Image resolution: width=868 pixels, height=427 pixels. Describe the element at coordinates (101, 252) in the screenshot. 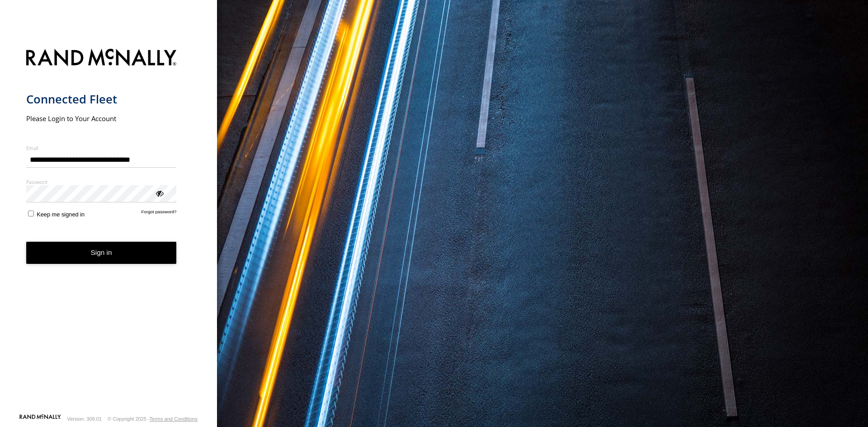

I see `button: Sign in` at that location.